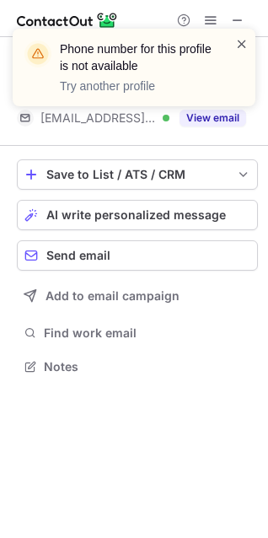  What do you see at coordinates (137, 296) in the screenshot?
I see `button: Add to email campaign` at bounding box center [137, 296].